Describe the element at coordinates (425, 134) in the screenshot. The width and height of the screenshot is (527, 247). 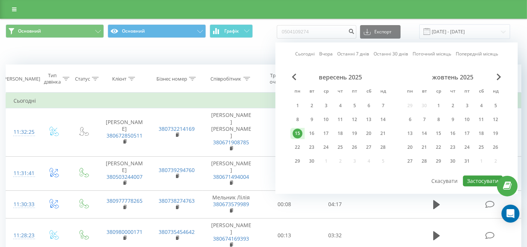
I see `div: вт 14 жовт 2025 р.` at that location.